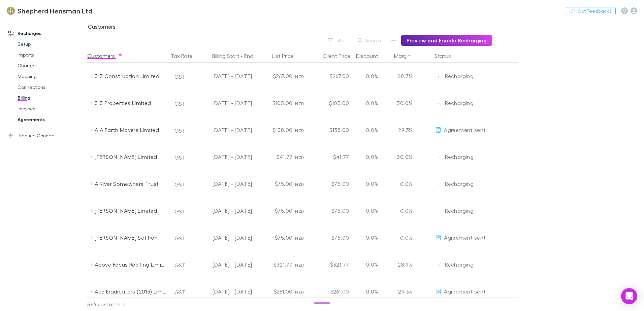  Describe the element at coordinates (371, 56) in the screenshot. I see `div: Discount` at that location.